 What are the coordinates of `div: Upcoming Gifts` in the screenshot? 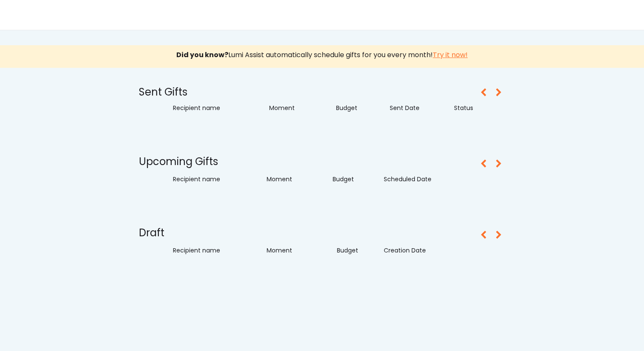 It's located at (182, 162).